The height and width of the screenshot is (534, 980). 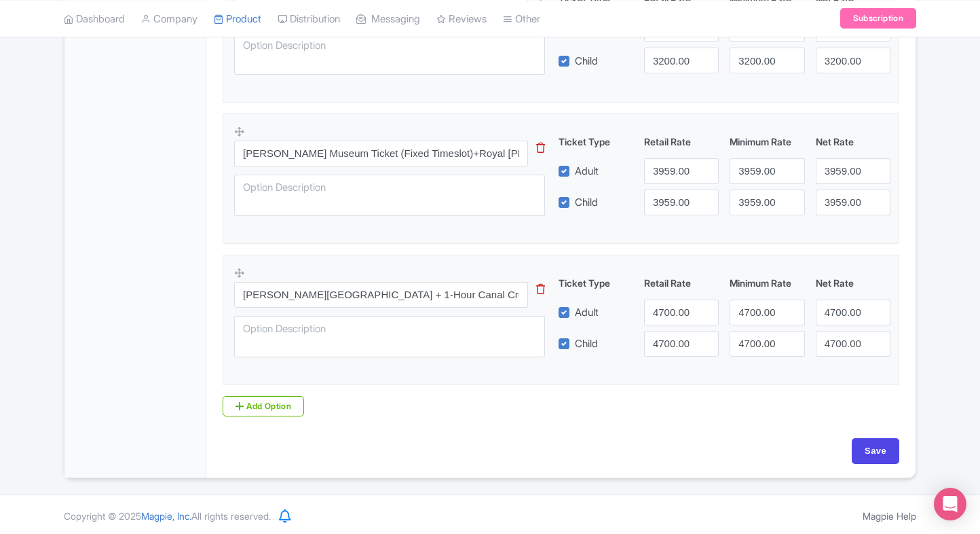 What do you see at coordinates (875, 451) in the screenshot?
I see `input: Save` at bounding box center [875, 451].